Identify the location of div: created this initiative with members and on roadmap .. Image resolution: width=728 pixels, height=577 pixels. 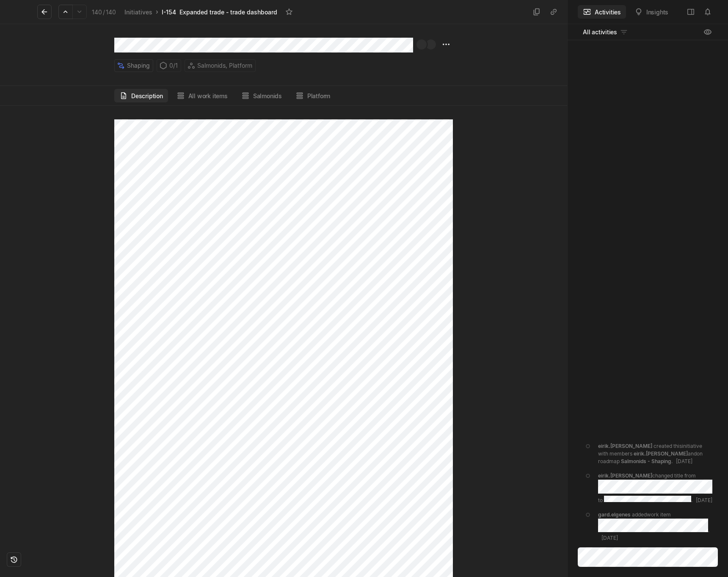
(655, 454).